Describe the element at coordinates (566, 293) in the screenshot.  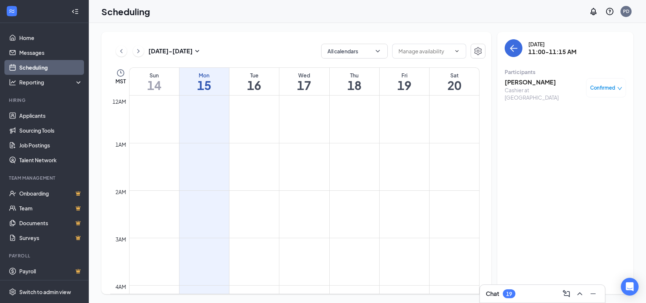
I see `svg: ComposeMessage` at that location.